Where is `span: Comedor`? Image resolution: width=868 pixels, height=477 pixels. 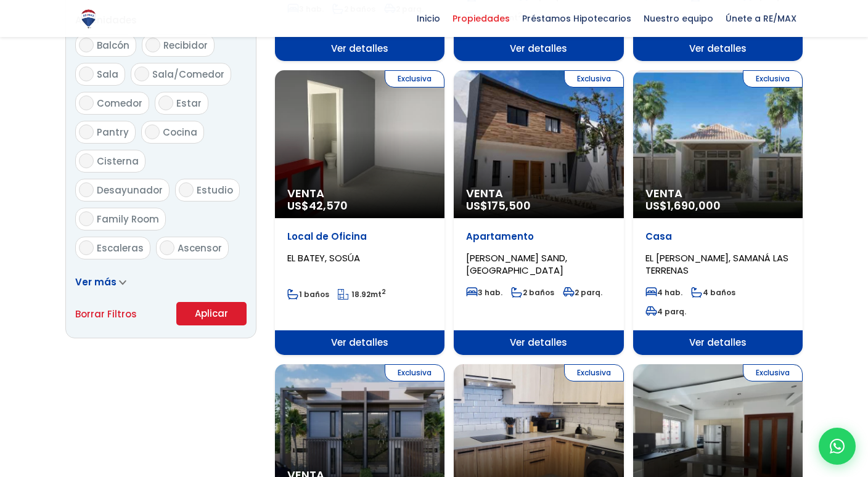
span: Comedor is located at coordinates (119, 103).